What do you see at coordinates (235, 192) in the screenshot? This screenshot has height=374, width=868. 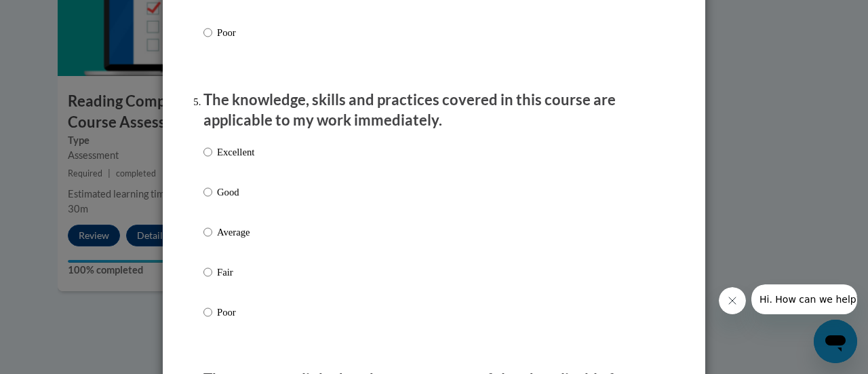 I see `p: Good` at bounding box center [235, 192].